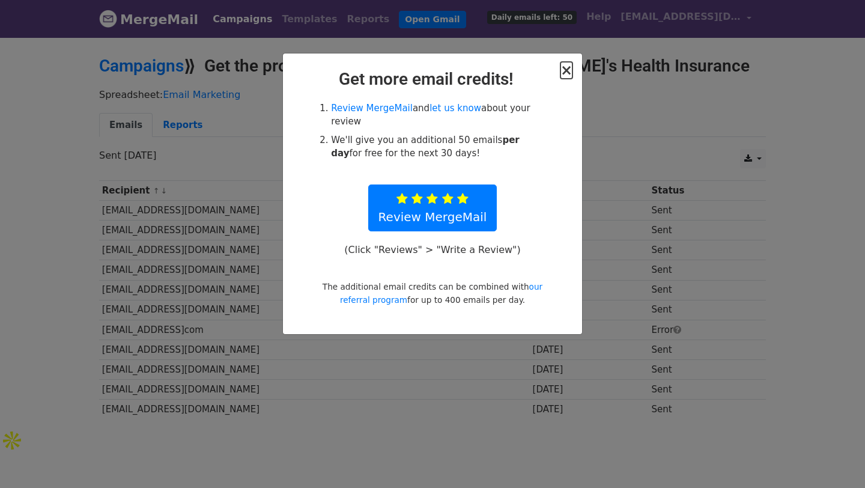 This screenshot has width=865, height=488. Describe the element at coordinates (432, 293) in the screenshot. I see `small: The additional email credits can be combined with for up to 400 emails per day.` at that location.